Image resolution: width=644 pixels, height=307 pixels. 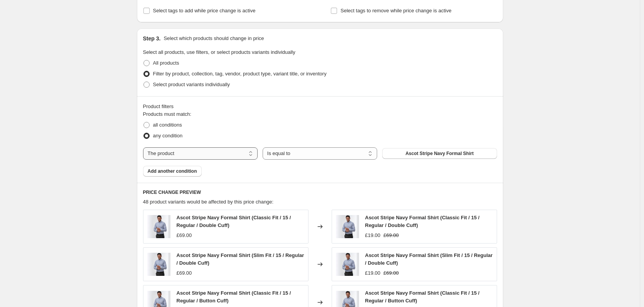 I want to click on span: all conditions, so click(x=167, y=124).